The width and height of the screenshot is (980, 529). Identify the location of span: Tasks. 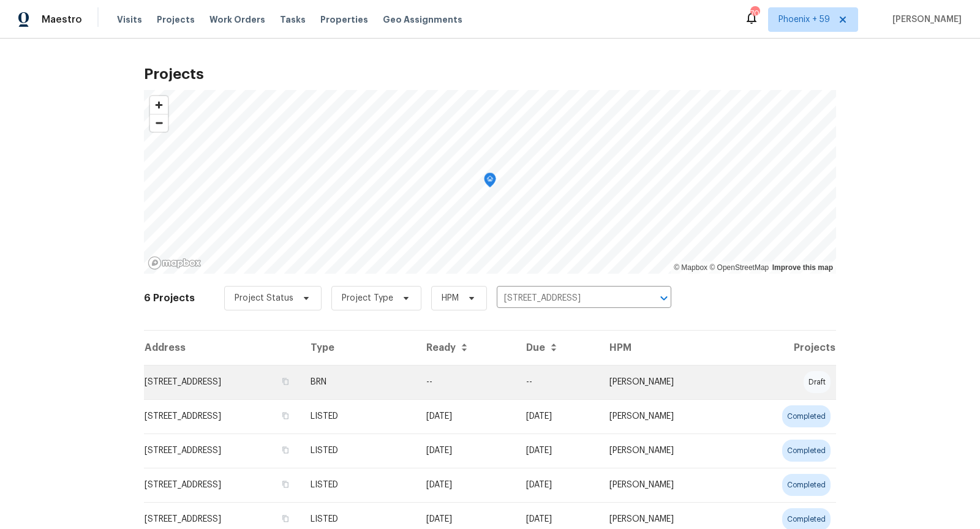
(293, 20).